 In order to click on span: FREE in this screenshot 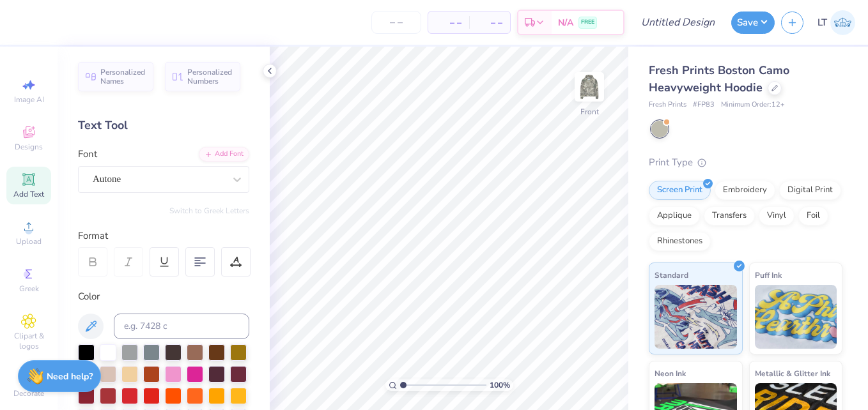, I will do `click(588, 23)`.